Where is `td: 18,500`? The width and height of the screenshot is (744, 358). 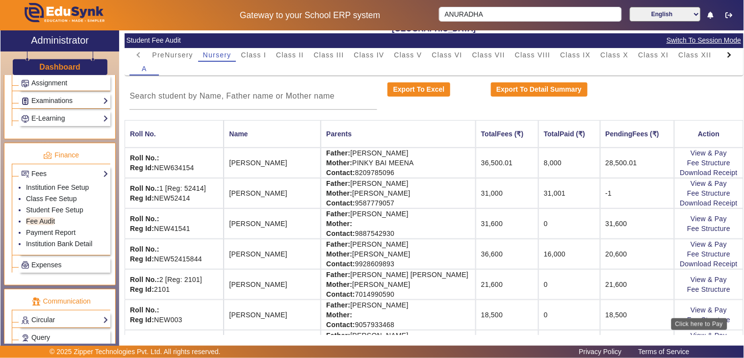
td: 18,500 is located at coordinates (507, 315).